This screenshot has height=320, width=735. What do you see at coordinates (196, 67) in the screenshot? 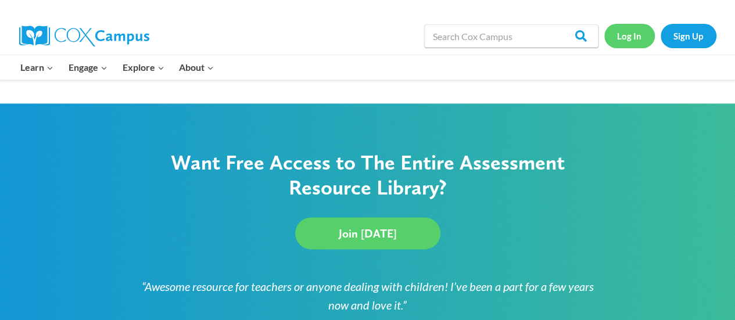
I see `button: Child menu of About` at bounding box center [196, 67].